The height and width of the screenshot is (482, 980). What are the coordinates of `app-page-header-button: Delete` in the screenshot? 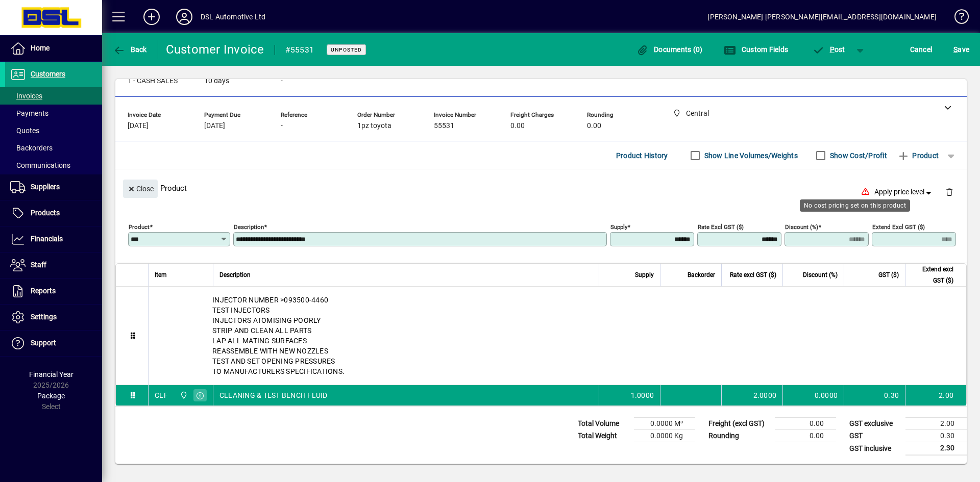 It's located at (950, 192).